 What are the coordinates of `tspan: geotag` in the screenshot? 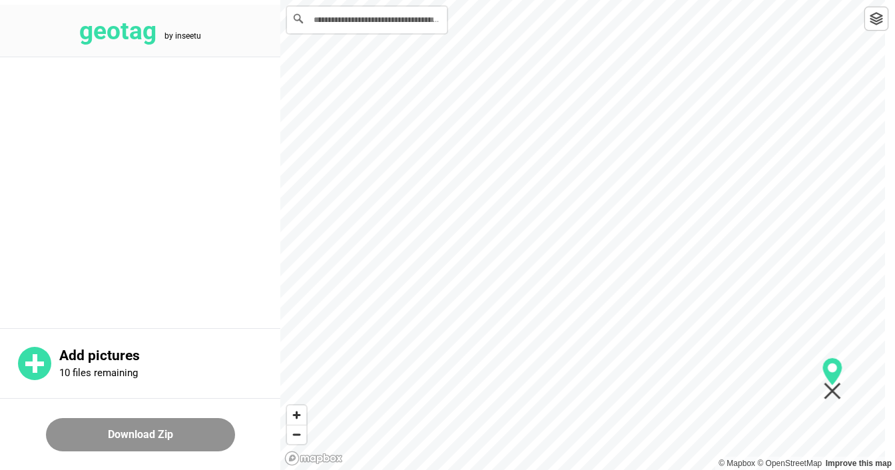 It's located at (118, 31).